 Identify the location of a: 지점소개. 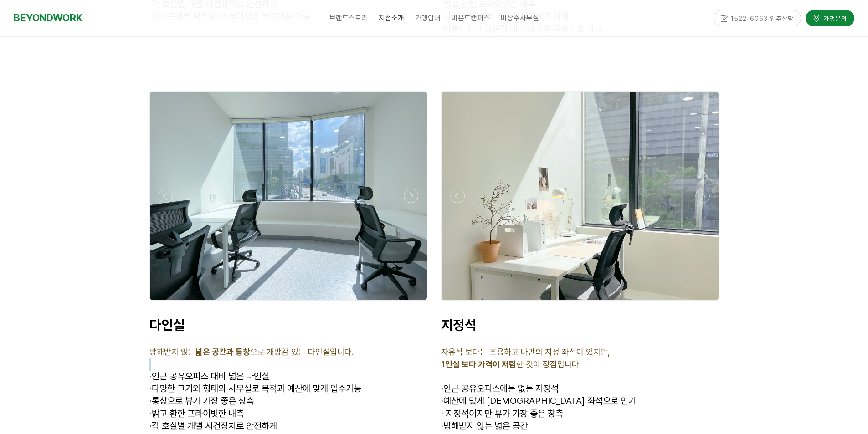
(391, 18).